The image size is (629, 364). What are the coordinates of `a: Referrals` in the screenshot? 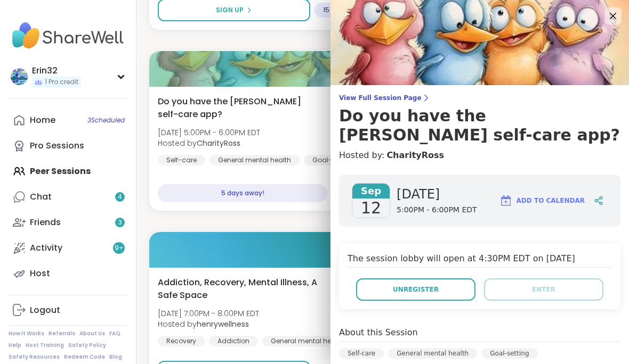 It's located at (62, 334).